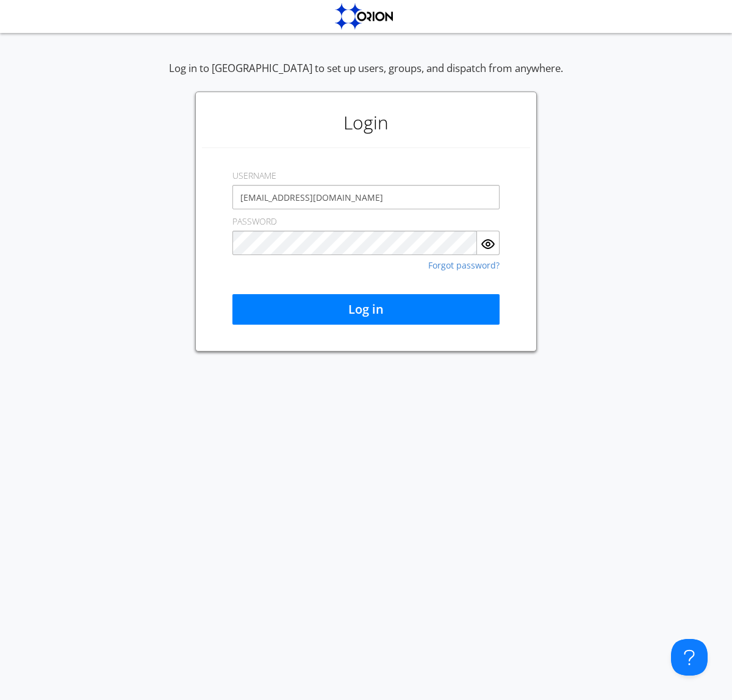 The height and width of the screenshot is (700, 732). What do you see at coordinates (255, 176) in the screenshot?
I see `label: USERNAME` at bounding box center [255, 176].